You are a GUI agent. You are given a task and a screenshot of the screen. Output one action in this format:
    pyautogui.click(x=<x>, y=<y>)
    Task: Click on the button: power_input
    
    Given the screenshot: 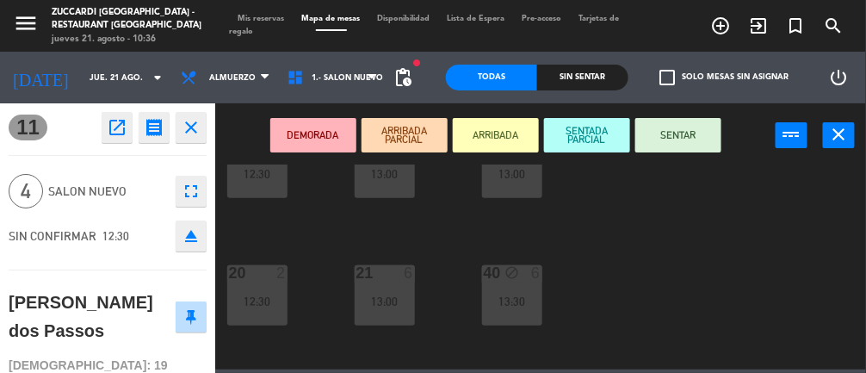 What is the action you would take?
    pyautogui.click(x=791, y=135)
    